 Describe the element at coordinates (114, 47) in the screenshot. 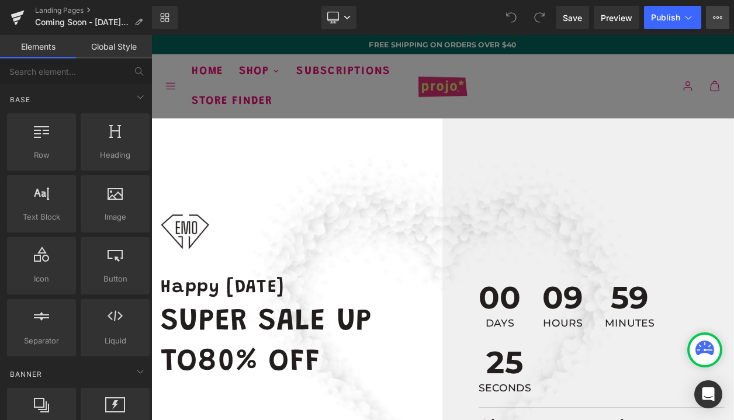

I see `a: Global Style` at that location.